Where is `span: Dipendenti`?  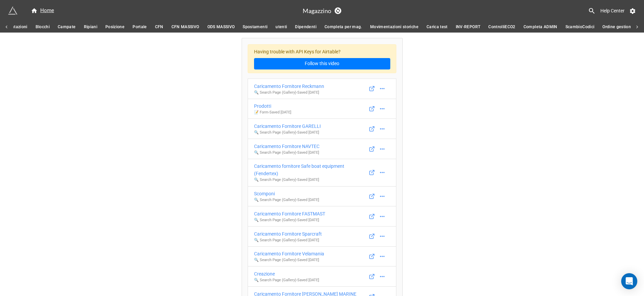
span: Dipendenti is located at coordinates (306, 27).